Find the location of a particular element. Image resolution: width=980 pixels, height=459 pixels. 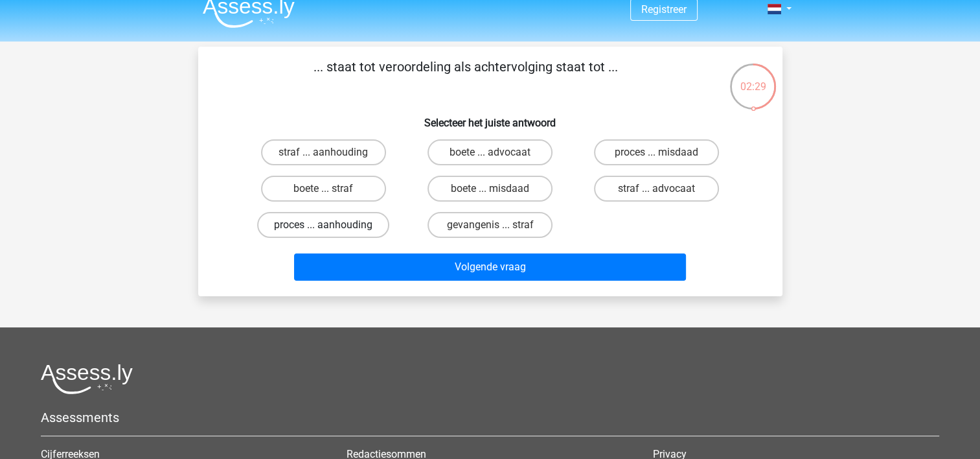

label: proces ... misdaad is located at coordinates (656, 152).